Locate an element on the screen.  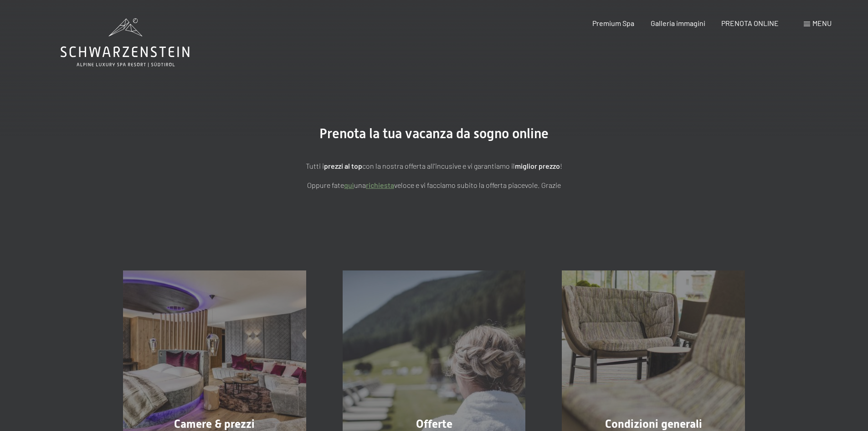
span: Camere & prezzi is located at coordinates (214, 423).